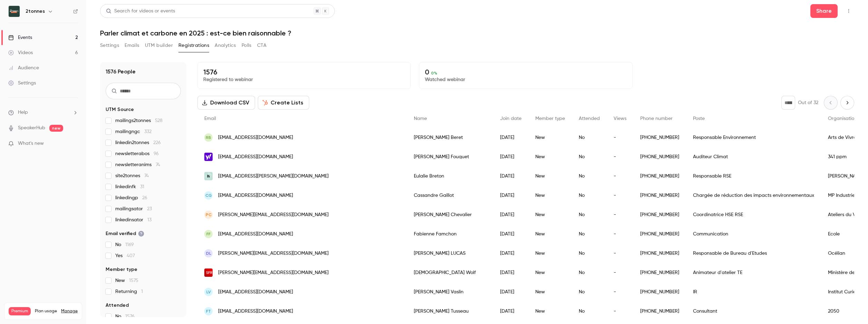  I want to click on span: Help, so click(23, 112).